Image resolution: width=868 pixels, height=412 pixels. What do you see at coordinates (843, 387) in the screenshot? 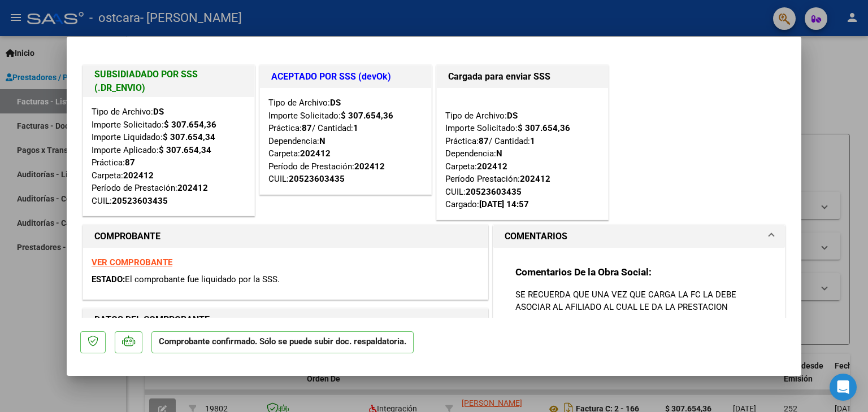
I see `div: Open Intercom Messenger` at bounding box center [843, 387].